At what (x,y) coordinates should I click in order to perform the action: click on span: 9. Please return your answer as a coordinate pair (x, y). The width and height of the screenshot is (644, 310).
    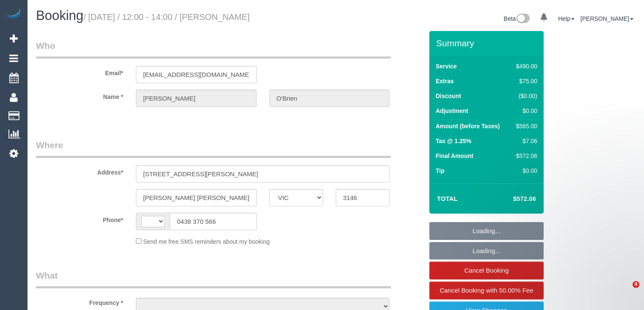
    Looking at the image, I should click on (637, 284).